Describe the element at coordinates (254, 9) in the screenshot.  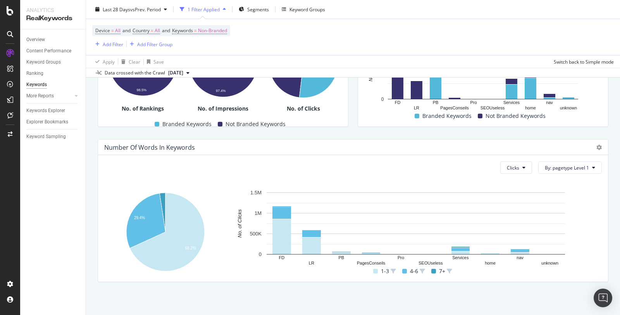
I see `button: Segments` at that location.